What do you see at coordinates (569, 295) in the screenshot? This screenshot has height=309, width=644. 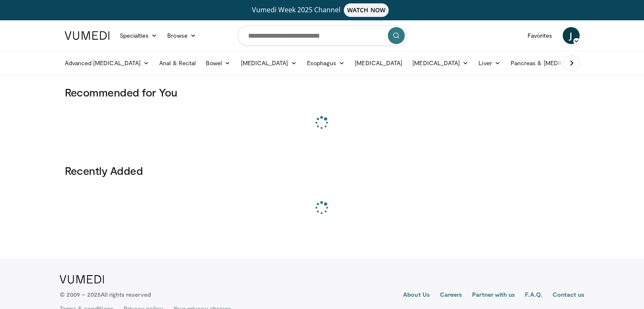 I see `a: Contact us` at bounding box center [569, 295].